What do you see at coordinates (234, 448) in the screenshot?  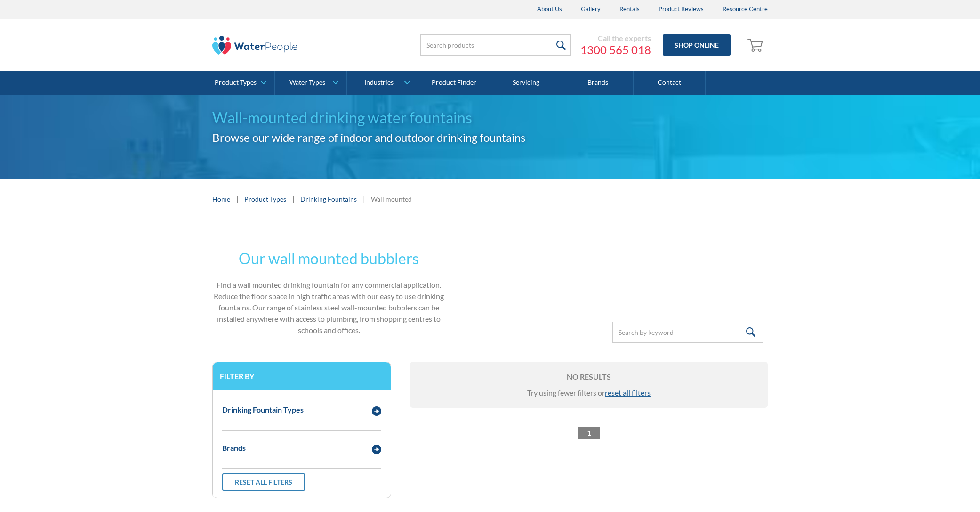 I see `div: Brands` at bounding box center [234, 448].